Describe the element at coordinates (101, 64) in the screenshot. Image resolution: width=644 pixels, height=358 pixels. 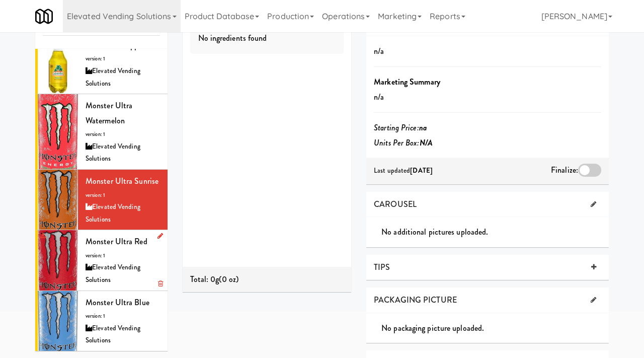
I see `li: Jarritos Pineappleversion: 1Elevated Vending Solutions` at that location.